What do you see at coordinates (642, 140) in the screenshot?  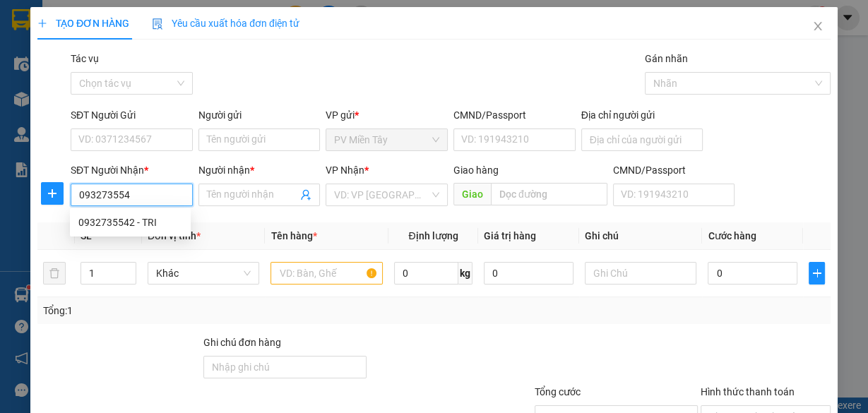 I see `input: Địa chỉ của người gửi` at bounding box center [642, 140].